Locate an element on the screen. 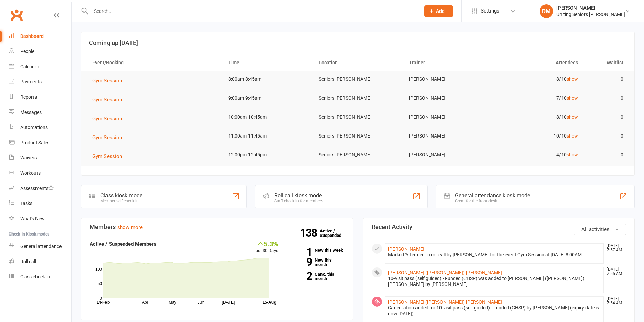  td: 10/10 is located at coordinates (538, 136).